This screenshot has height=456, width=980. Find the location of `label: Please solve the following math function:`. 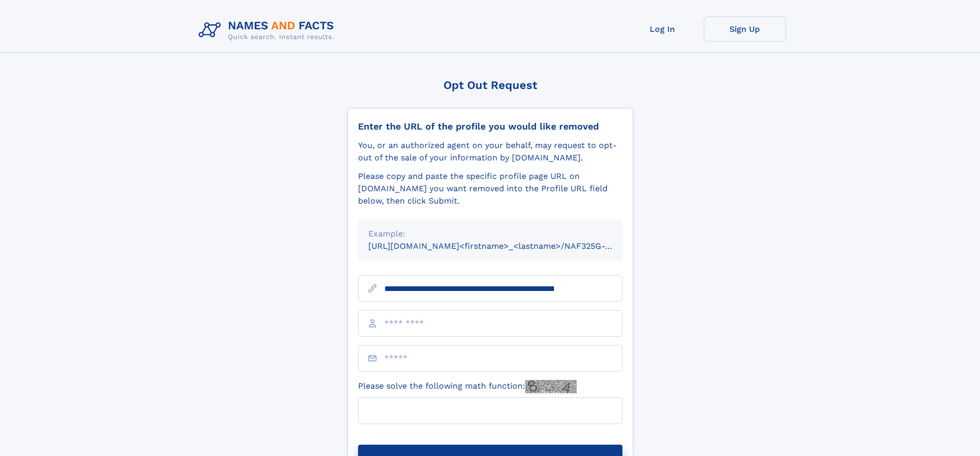

label: Please solve the following math function: is located at coordinates (467, 386).